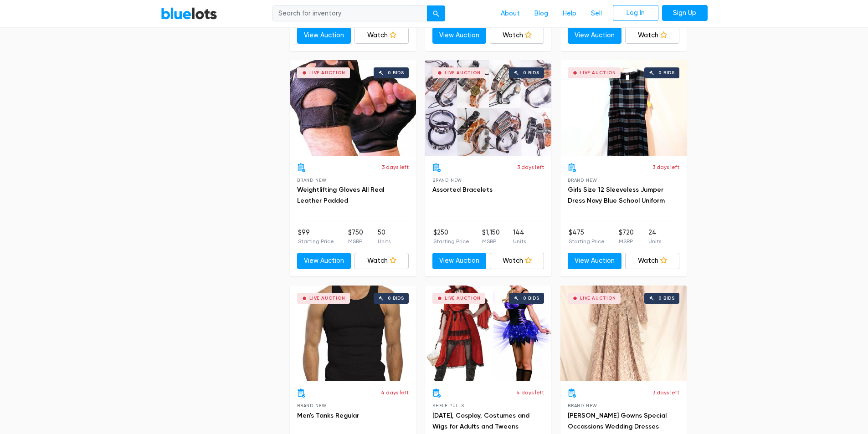  What do you see at coordinates (491, 237) in the screenshot?
I see `li: $1,150` at bounding box center [491, 237].